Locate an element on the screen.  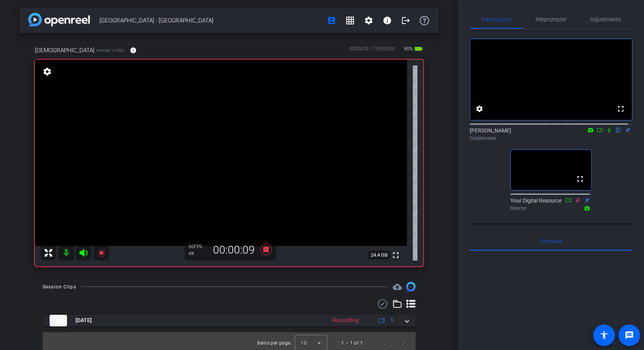
span: Adjustments is located at coordinates (605, 20).